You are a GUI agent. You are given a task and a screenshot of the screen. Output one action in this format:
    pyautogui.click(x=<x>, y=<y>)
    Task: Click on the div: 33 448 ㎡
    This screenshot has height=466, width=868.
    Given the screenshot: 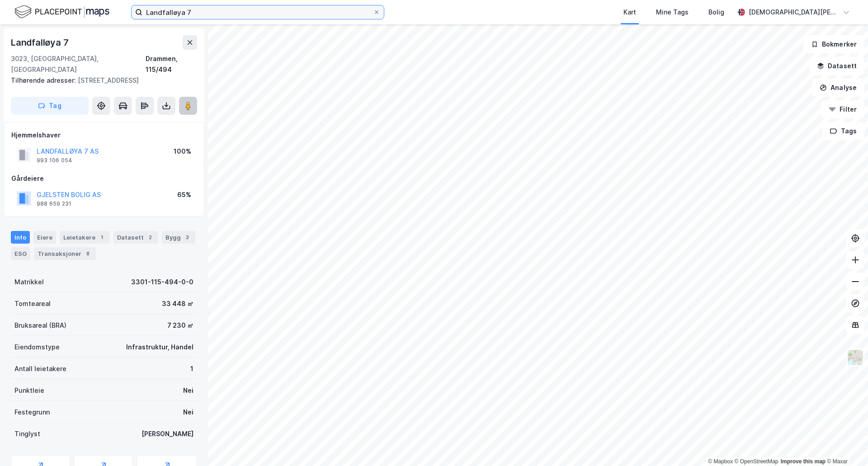 What is the action you would take?
    pyautogui.click(x=178, y=303)
    